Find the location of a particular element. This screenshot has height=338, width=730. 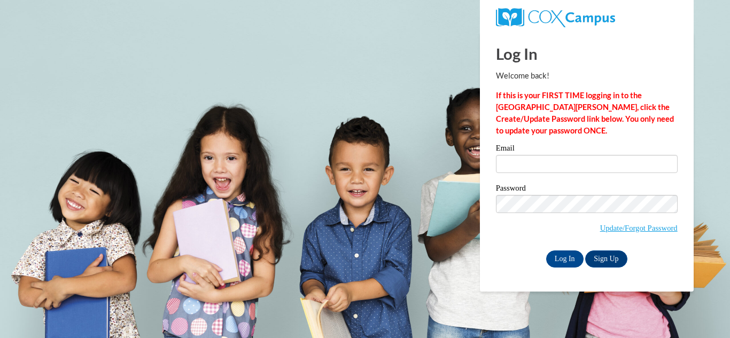

a: Sign Up is located at coordinates (606, 259).